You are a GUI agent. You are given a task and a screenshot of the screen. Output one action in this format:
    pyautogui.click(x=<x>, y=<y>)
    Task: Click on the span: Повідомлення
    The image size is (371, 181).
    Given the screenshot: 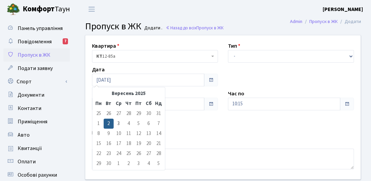 What is the action you would take?
    pyautogui.click(x=35, y=42)
    